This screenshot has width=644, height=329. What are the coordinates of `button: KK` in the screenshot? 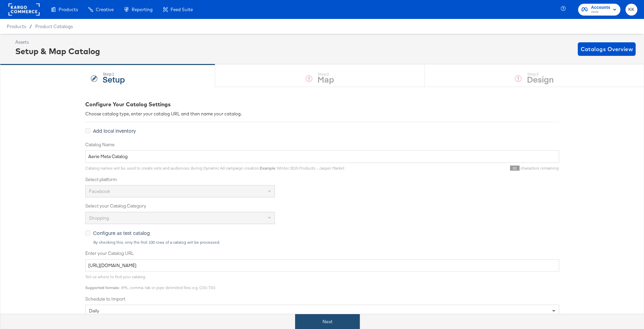 It's located at (631, 9).